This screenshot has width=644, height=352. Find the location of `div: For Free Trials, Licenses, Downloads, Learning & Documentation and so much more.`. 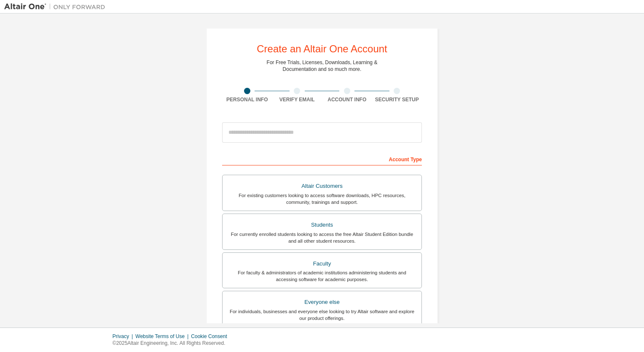

div: For Free Trials, Licenses, Downloads, Learning & Documentation and so much more. is located at coordinates (322, 66).